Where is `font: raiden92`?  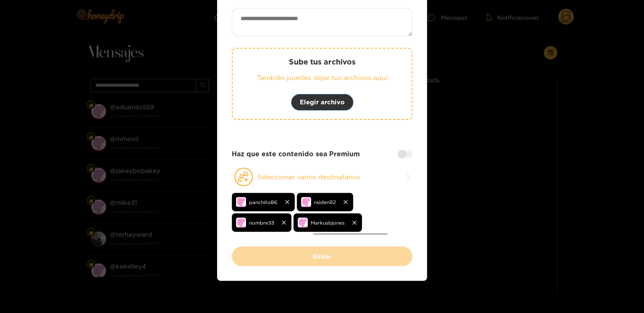
font: raiden92 is located at coordinates (324, 202).